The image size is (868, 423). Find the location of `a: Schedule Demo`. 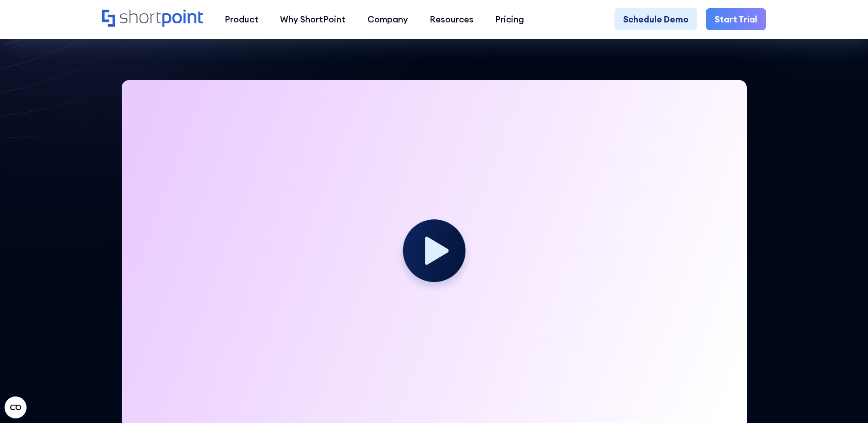

a: Schedule Demo is located at coordinates (655, 19).